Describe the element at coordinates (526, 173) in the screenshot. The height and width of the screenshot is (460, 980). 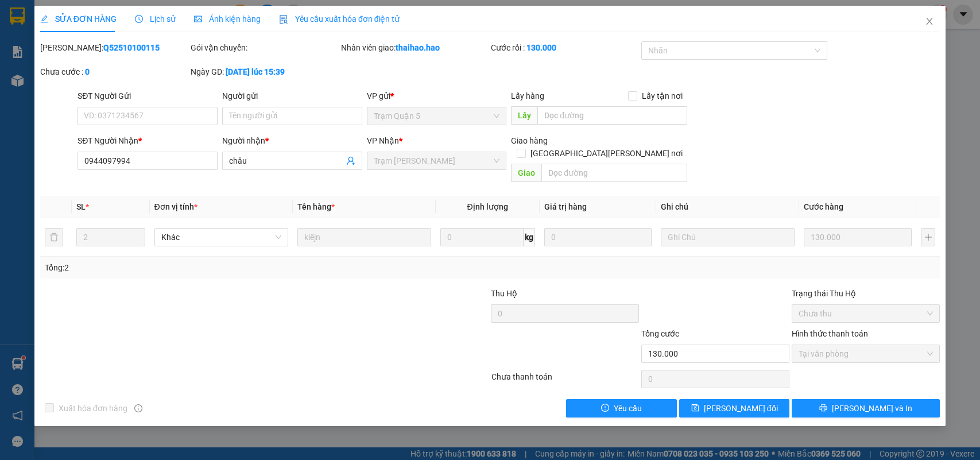
I see `span: Giao` at that location.